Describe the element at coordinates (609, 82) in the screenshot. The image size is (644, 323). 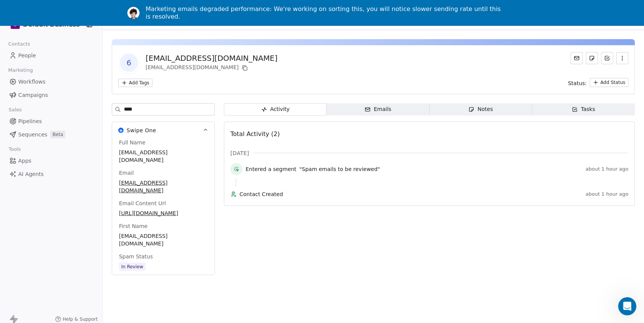
I see `button: Add Status` at that location.